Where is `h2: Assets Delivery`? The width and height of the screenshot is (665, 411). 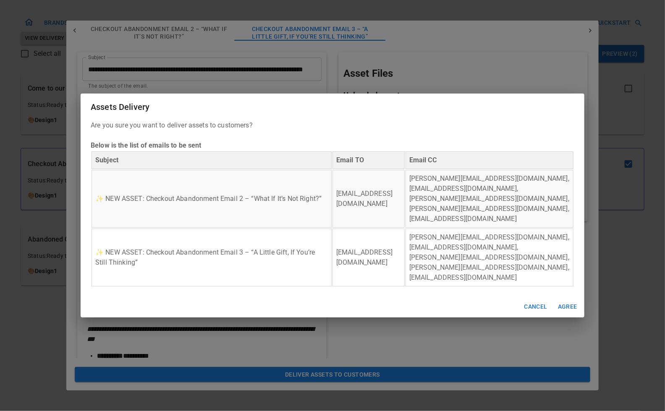 h2: Assets Delivery is located at coordinates (332, 107).